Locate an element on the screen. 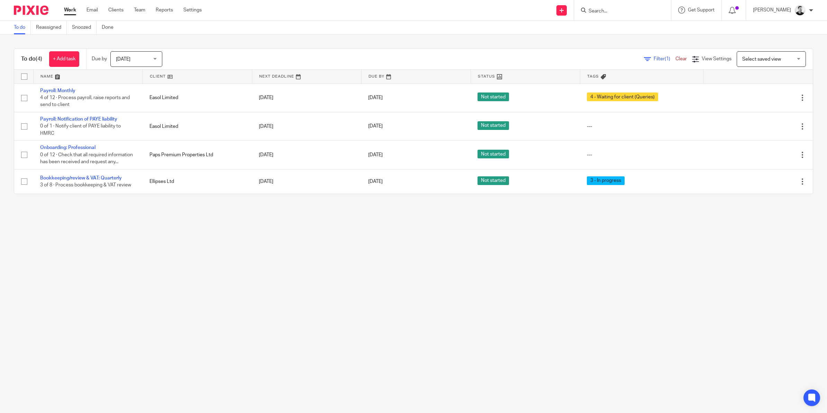  span: (1) is located at coordinates (668, 59).